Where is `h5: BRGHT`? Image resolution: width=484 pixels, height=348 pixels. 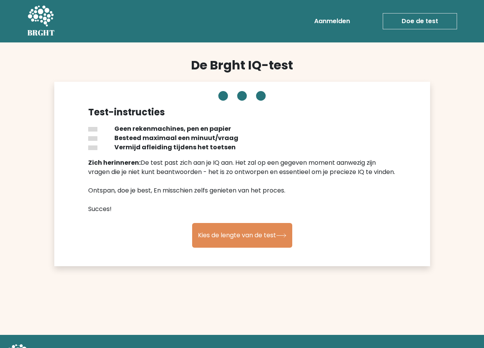
h5: BRGHT is located at coordinates (41, 33).